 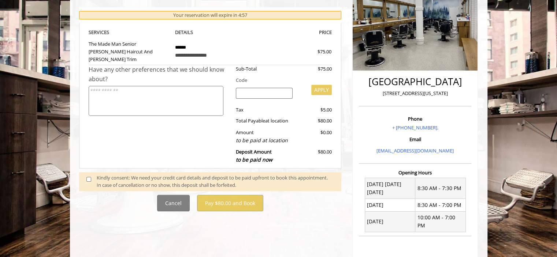 What do you see at coordinates (276, 121) in the screenshot?
I see `span: at location` at bounding box center [276, 121].